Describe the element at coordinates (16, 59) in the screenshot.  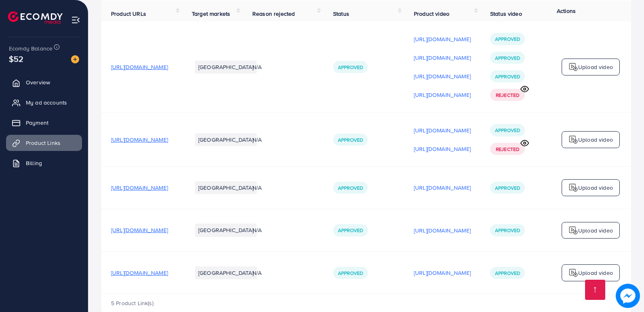
I see `span: $52` at that location.